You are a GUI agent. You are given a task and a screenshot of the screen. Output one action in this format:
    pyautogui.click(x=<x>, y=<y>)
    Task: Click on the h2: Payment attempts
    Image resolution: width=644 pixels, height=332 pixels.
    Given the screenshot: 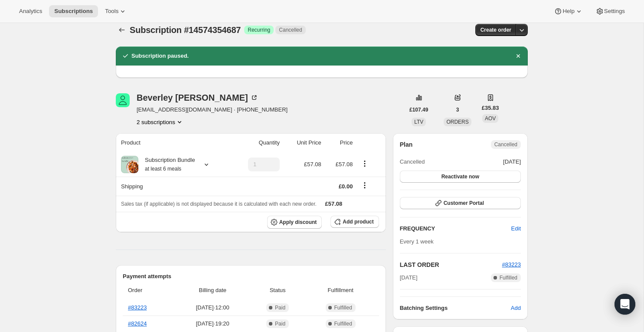 What is the action you would take?
    pyautogui.click(x=250, y=276)
    